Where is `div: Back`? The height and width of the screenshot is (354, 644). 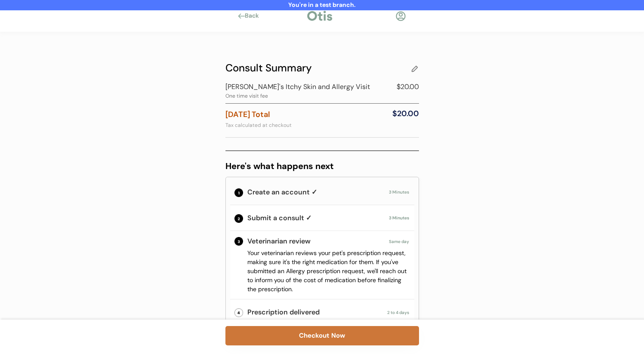
div: Back is located at coordinates (254, 16).